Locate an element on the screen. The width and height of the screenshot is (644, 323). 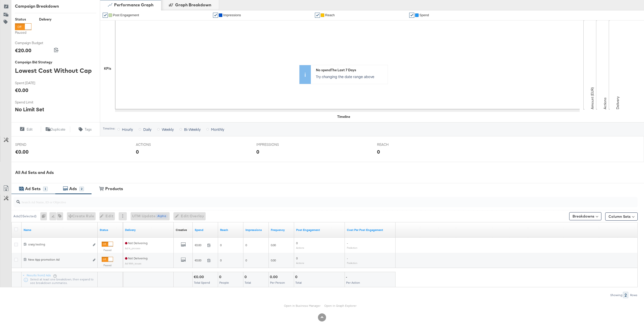
button: Duplicate is located at coordinates (55, 129).